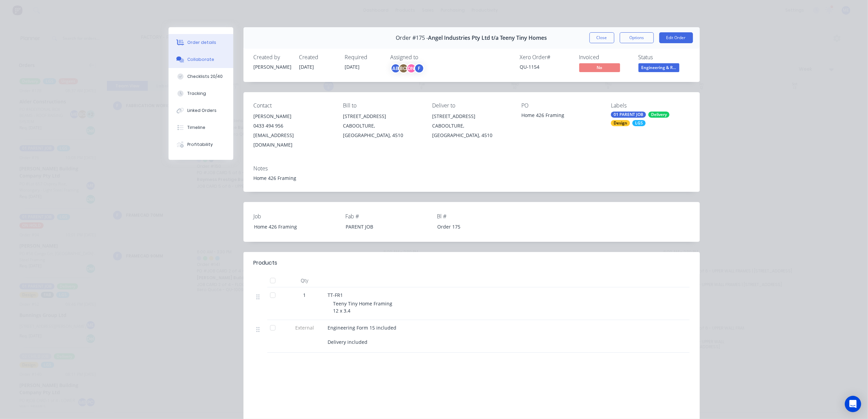 This screenshot has width=868, height=419. What do you see at coordinates (201, 94) in the screenshot?
I see `button: Tracking` at bounding box center [201, 94].